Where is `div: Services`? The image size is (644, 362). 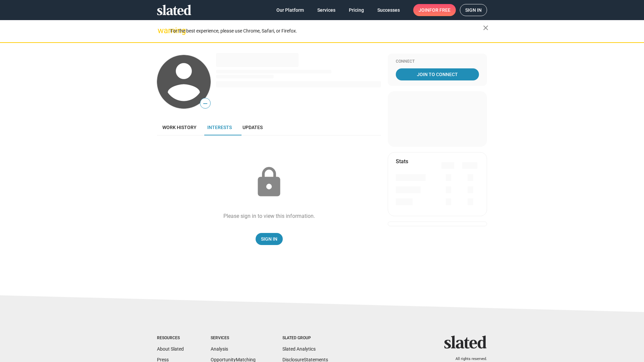 div: Services is located at coordinates (233, 339).